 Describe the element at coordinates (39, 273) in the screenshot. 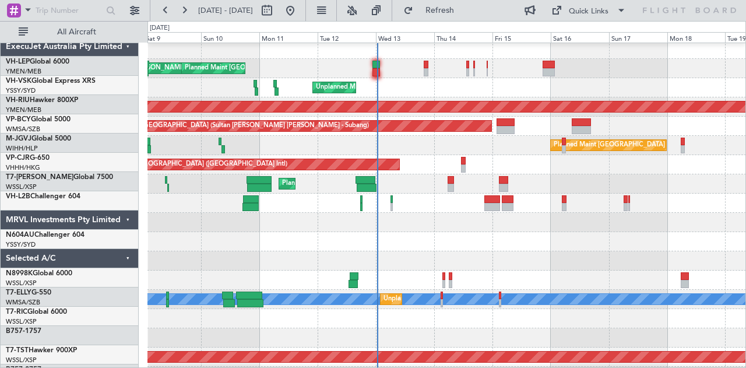

I see `a: N8998KGlobal 6000` at that location.